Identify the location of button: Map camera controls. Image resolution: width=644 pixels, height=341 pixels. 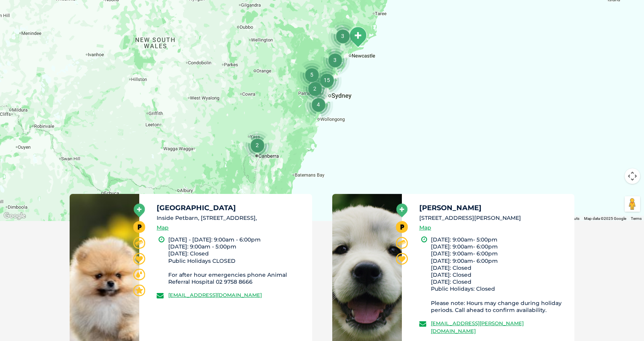
(633, 176).